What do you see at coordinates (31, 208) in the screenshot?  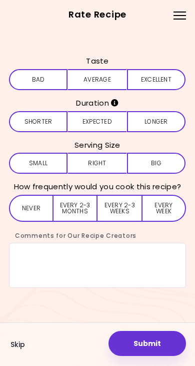 I see `button: Never` at bounding box center [31, 208].